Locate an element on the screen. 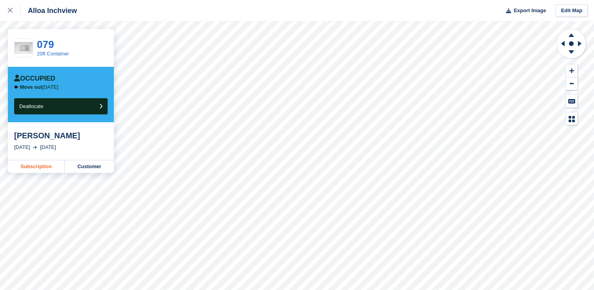 The image size is (594, 290). a: Edit Map is located at coordinates (572, 11).